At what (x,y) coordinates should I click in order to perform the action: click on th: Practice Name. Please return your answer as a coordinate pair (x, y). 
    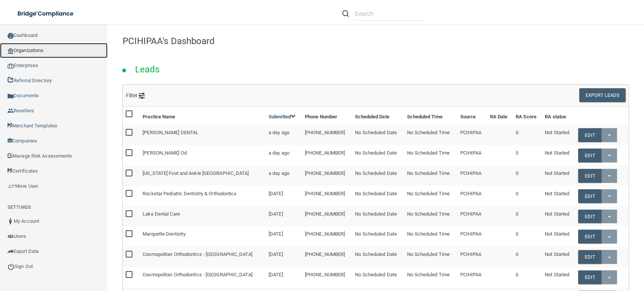
    Looking at the image, I should click on (203, 116).